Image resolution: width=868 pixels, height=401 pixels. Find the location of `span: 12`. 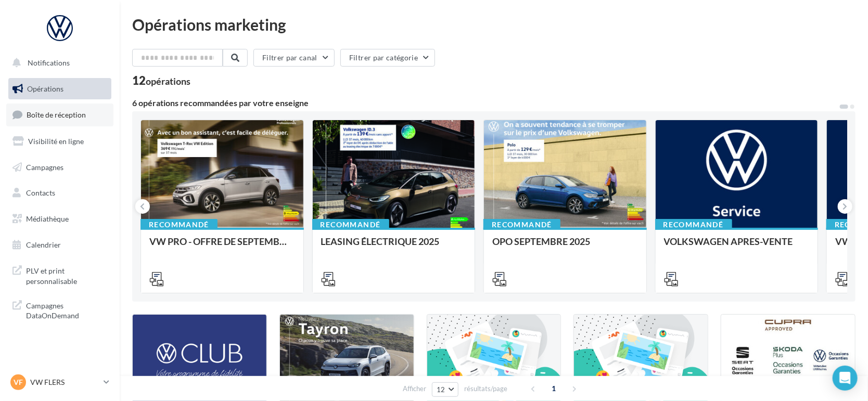

span: 12 is located at coordinates (441, 390).